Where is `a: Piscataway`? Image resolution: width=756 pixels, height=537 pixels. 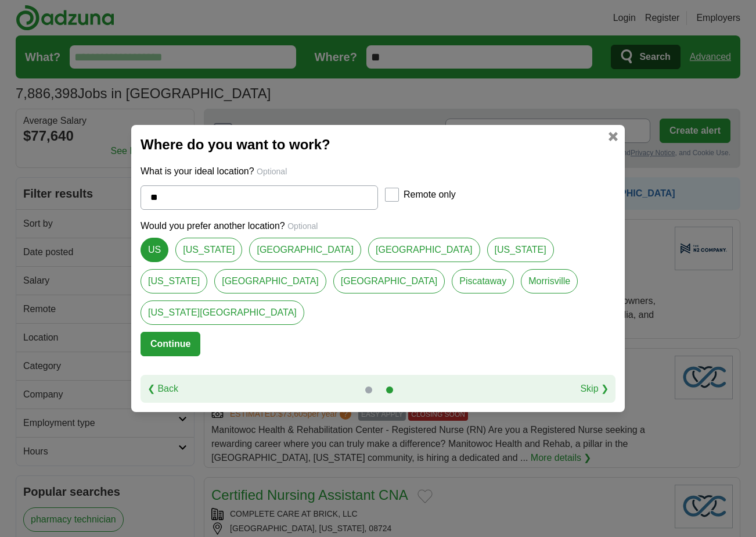 a: Piscataway is located at coordinates (482, 281).